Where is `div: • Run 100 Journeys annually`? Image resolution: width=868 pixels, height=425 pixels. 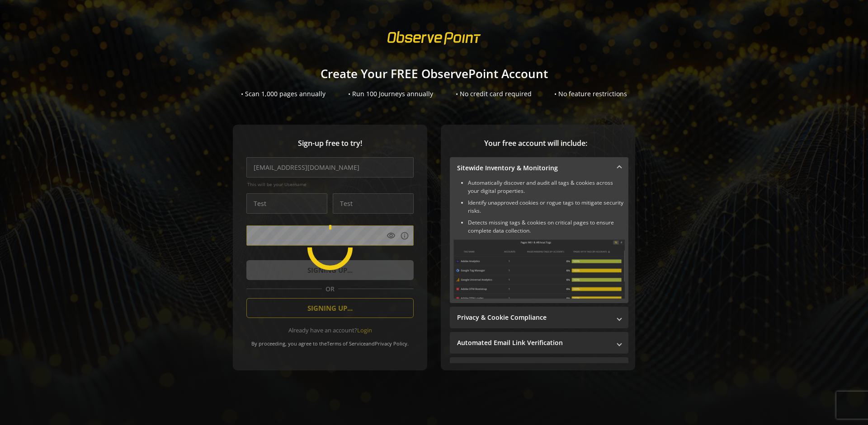
div: • Run 100 Journeys annually is located at coordinates (391, 94).